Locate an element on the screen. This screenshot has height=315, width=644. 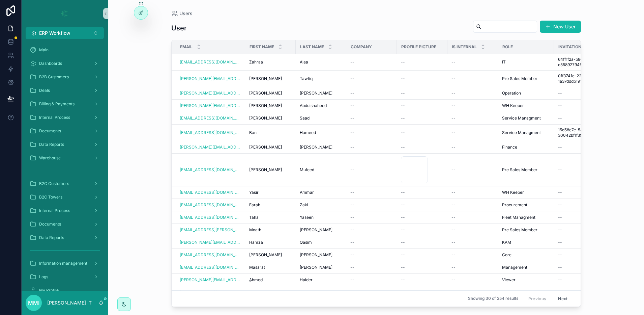
a: 15d58e7e-5831-40e7-bf76-30042bf1f390 is located at coordinates (592, 133).